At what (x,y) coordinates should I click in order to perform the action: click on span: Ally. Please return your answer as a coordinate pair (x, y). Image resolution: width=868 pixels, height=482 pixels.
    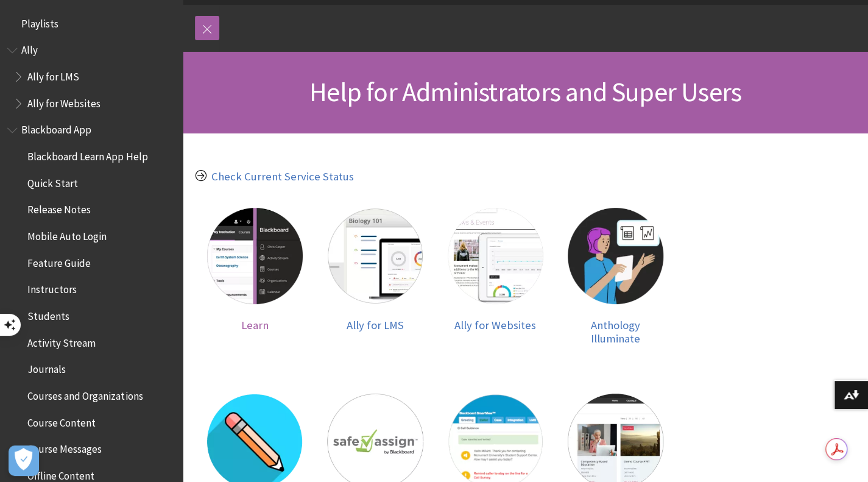
    Looking at the image, I should click on (29, 48).